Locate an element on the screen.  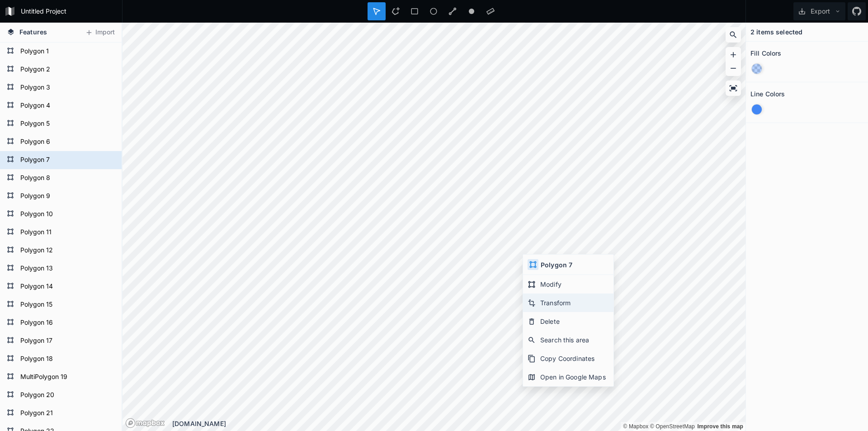
button: Export is located at coordinates (819, 11).